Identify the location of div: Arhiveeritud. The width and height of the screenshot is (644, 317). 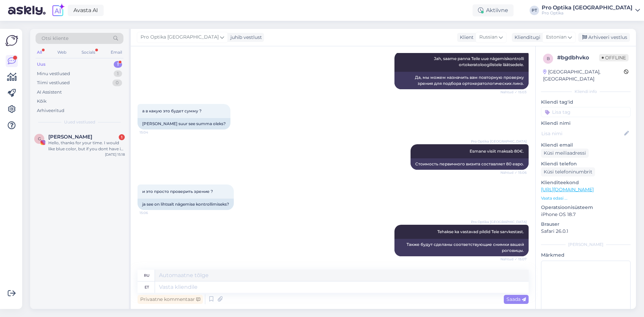
(51, 111).